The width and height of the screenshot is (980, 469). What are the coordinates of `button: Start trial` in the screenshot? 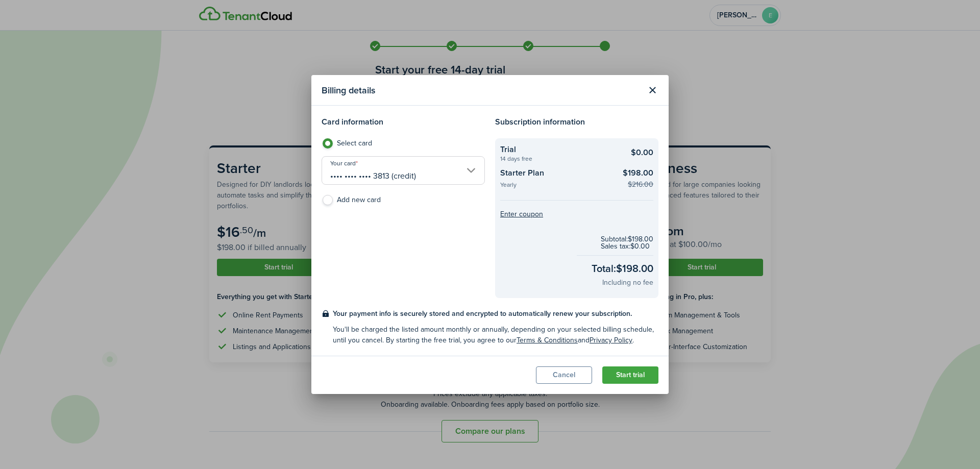 It's located at (630, 375).